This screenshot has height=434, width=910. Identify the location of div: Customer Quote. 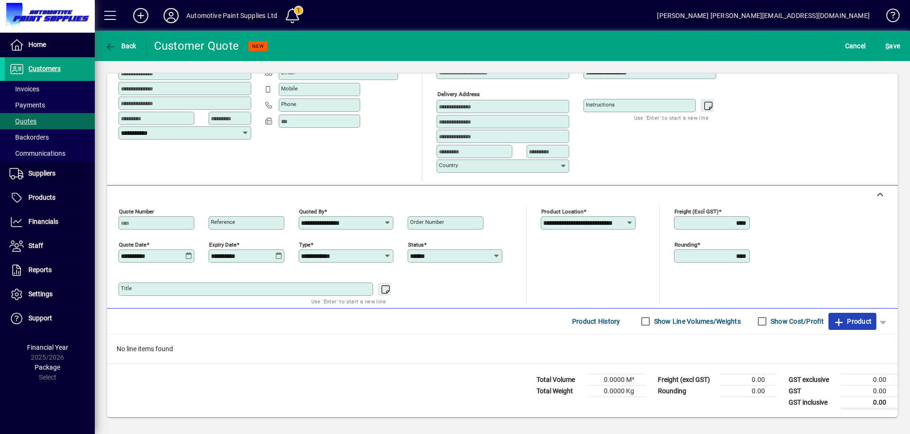
(197, 46).